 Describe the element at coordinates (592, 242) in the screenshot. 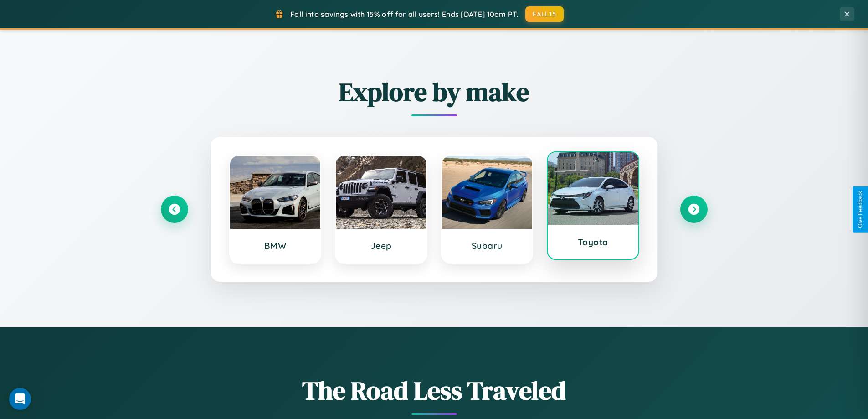

I see `h3: Toyota` at that location.